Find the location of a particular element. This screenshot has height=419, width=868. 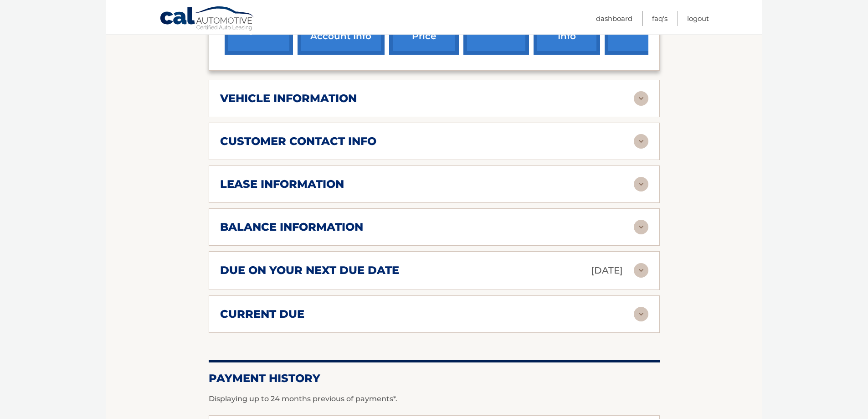

h2: lease information is located at coordinates (282, 184).